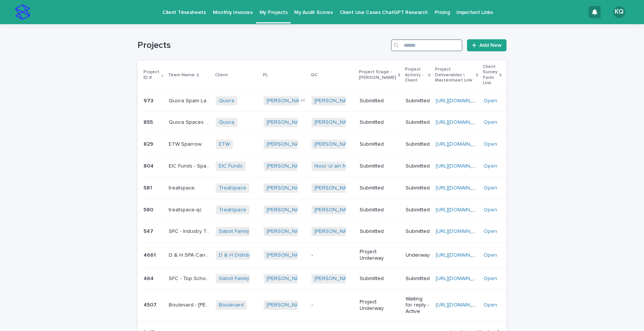 This screenshot has width=644, height=331. I want to click on p: Client Survey Form Link, so click(490, 75).